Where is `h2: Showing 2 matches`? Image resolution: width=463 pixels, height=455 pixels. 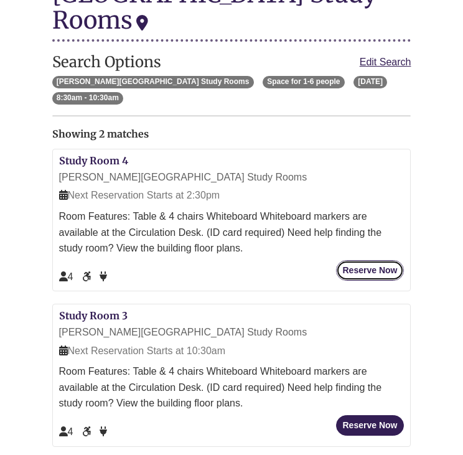 h2: Showing 2 matches is located at coordinates (232, 134).